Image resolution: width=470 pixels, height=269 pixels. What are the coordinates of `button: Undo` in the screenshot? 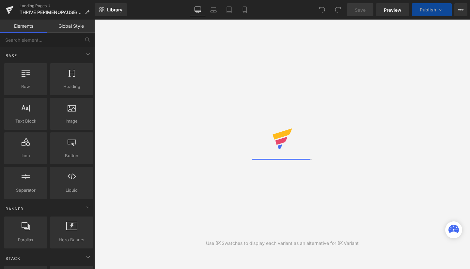 It's located at (322, 10).